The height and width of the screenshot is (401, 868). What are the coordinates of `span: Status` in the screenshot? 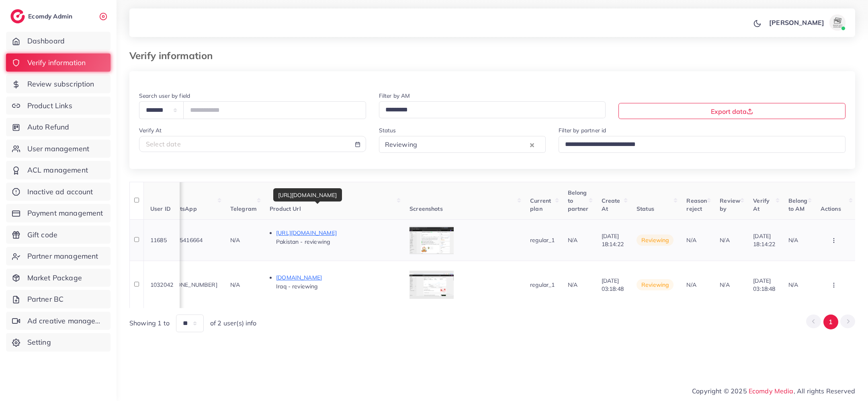 It's located at (645, 208).